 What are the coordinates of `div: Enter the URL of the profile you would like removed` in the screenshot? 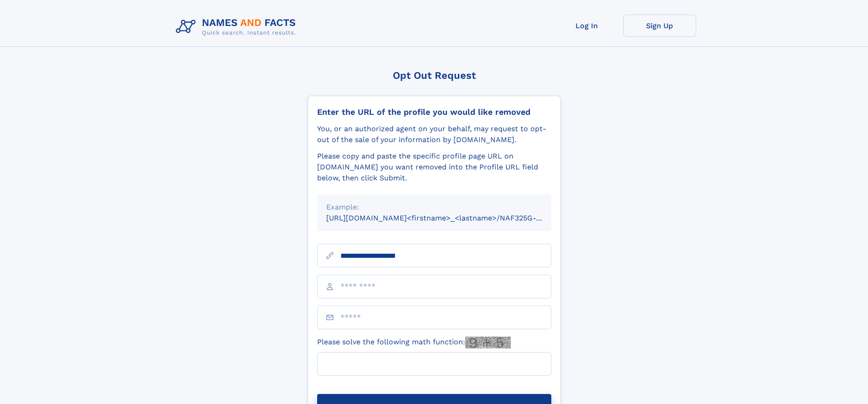 It's located at (434, 112).